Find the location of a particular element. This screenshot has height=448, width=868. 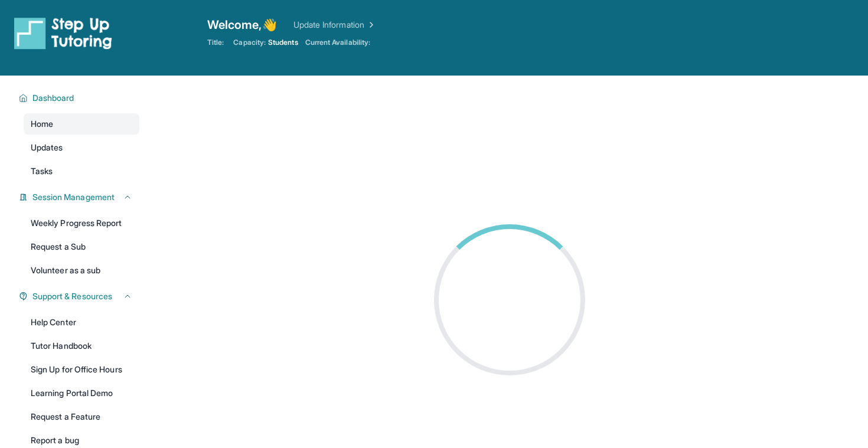

a: Weekly Progress Report is located at coordinates (82, 223).